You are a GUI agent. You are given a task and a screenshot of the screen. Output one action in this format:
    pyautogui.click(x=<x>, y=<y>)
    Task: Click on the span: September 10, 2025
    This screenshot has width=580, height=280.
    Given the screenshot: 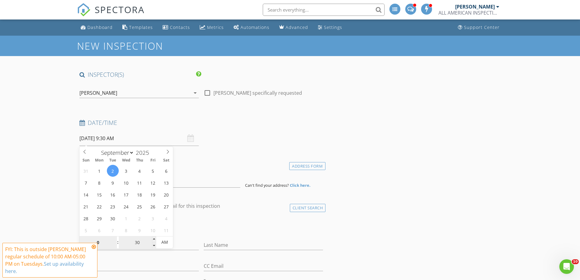 What is the action you would take?
    pyautogui.click(x=126, y=182)
    